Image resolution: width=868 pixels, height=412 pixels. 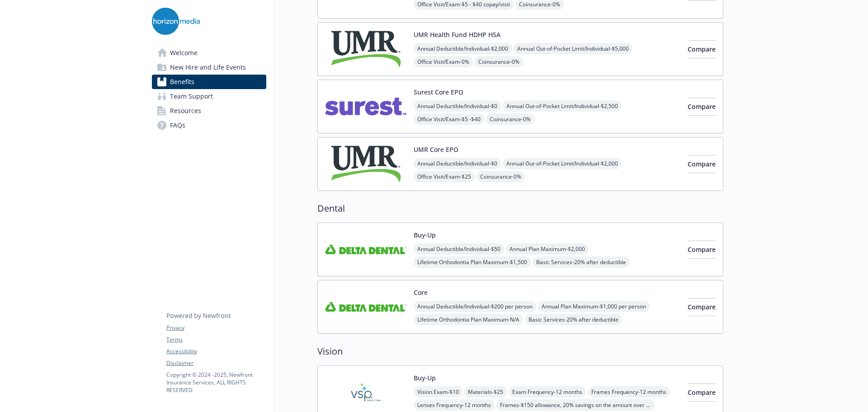 I want to click on span: Office Visit/Exam - $5 -$40, so click(x=449, y=119).